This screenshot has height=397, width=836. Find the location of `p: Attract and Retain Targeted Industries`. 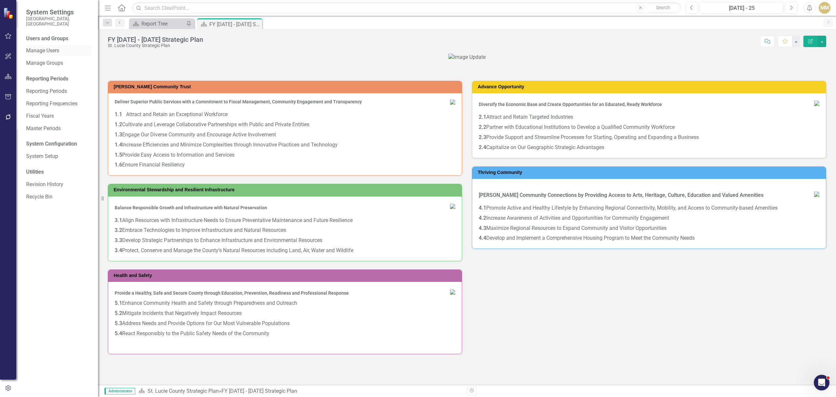

p: Attract and Retain Targeted Industries is located at coordinates (649, 117).